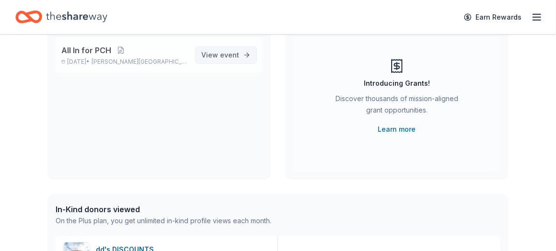  What do you see at coordinates (397, 106) in the screenshot?
I see `div: Discover thousands of mission-aligned grant opportunities.` at bounding box center [397, 106].